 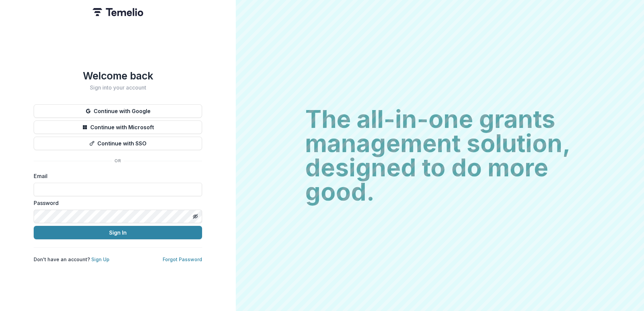 What do you see at coordinates (116, 203) in the screenshot?
I see `label: Password` at bounding box center [116, 203].